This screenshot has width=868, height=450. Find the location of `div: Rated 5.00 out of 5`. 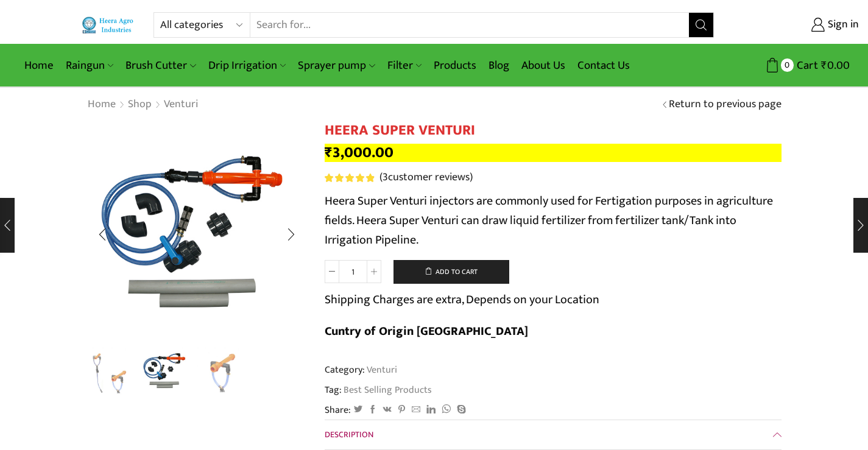

div: Rated 5.00 out of 5 is located at coordinates (349, 178).